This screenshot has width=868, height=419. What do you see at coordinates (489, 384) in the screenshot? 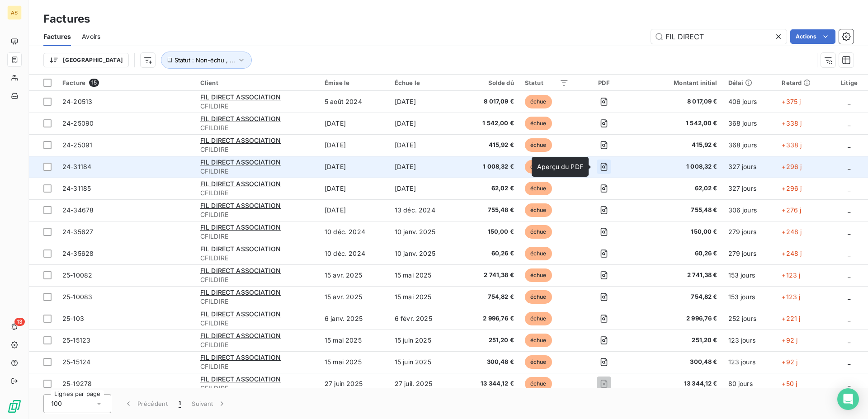
I see `span: 13 344,12 €` at bounding box center [489, 384].